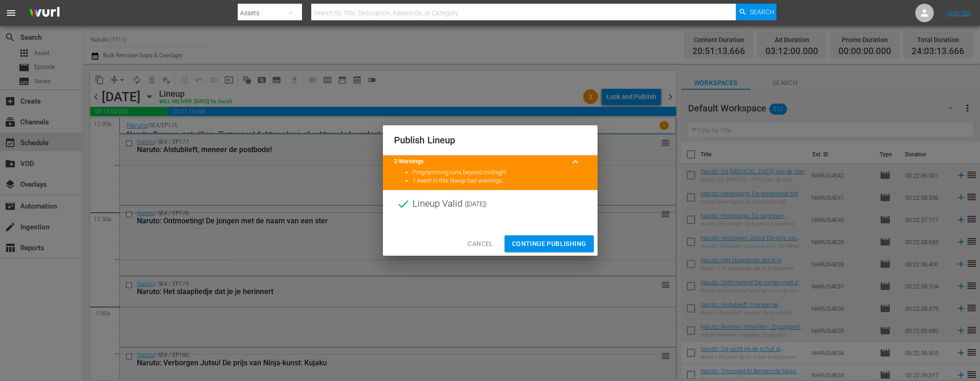 The image size is (980, 381). Describe the element at coordinates (490, 141) in the screenshot. I see `h2: Publish Lineup` at that location.